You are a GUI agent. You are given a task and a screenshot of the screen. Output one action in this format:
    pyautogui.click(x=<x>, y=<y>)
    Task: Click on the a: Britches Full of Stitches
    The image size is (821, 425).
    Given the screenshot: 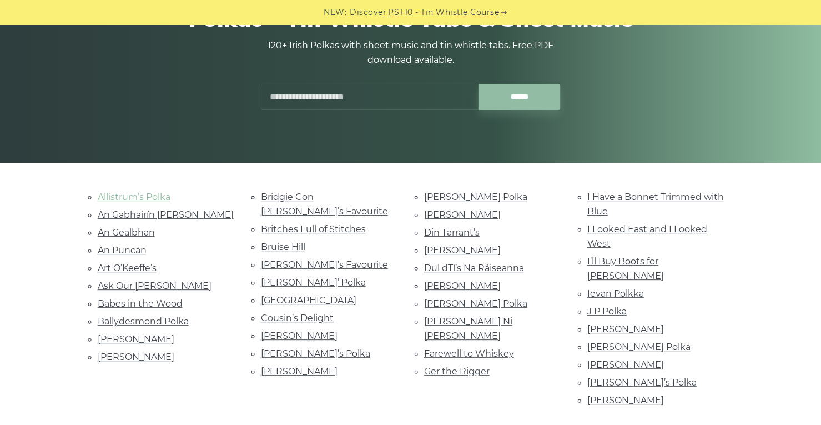 What is the action you would take?
    pyautogui.click(x=313, y=229)
    